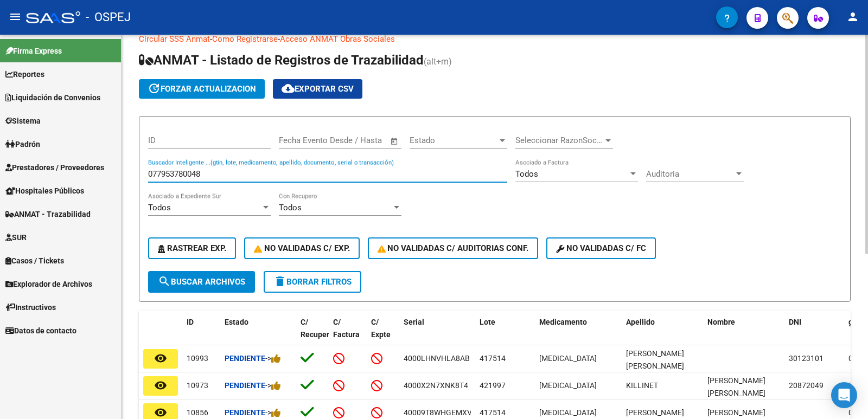 This screenshot has height=419, width=868. I want to click on input: Start date, so click(297, 140).